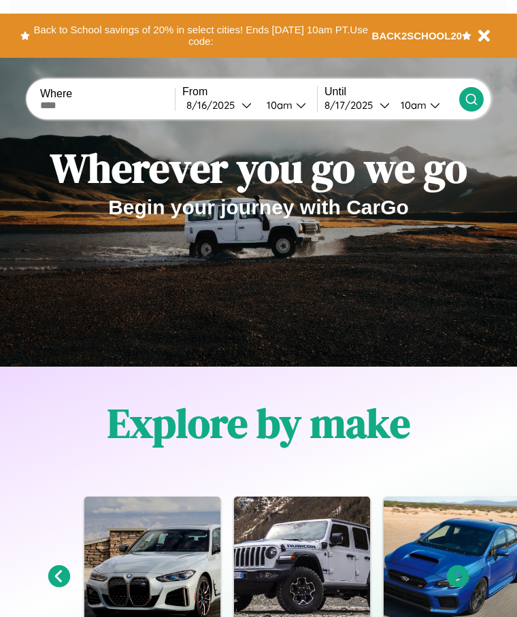 The width and height of the screenshot is (517, 617). Describe the element at coordinates (259, 423) in the screenshot. I see `h1: Explore by make` at that location.